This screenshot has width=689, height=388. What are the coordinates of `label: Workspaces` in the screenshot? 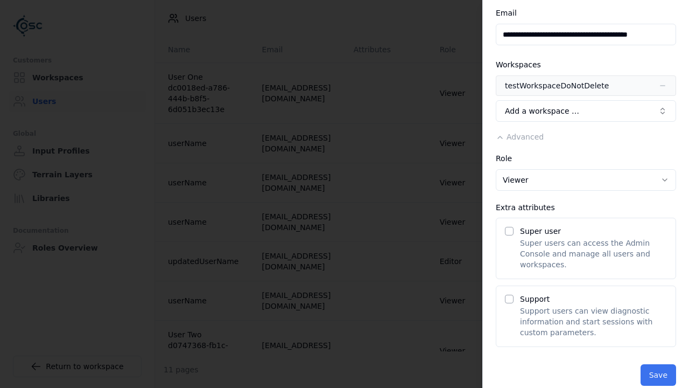 It's located at (518, 65).